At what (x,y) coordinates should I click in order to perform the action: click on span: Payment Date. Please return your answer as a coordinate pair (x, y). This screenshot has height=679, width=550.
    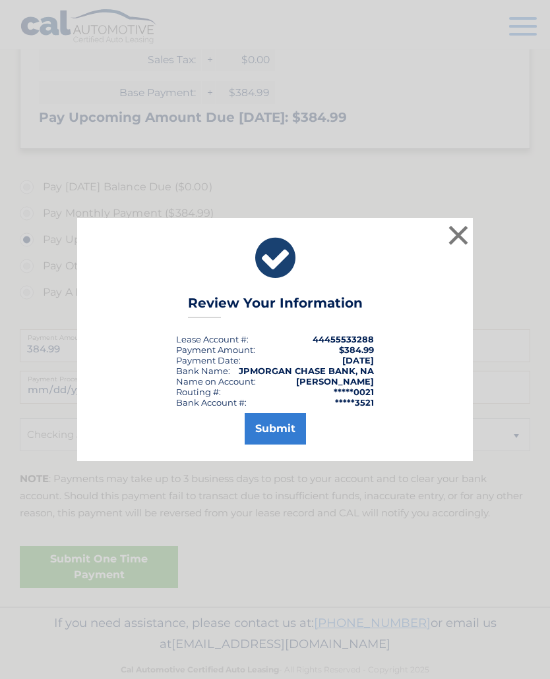
    Looking at the image, I should click on (207, 360).